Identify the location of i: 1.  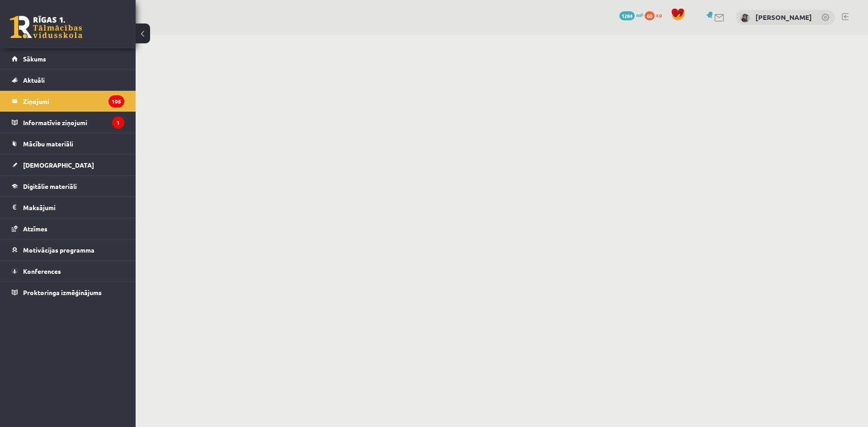
(118, 122).